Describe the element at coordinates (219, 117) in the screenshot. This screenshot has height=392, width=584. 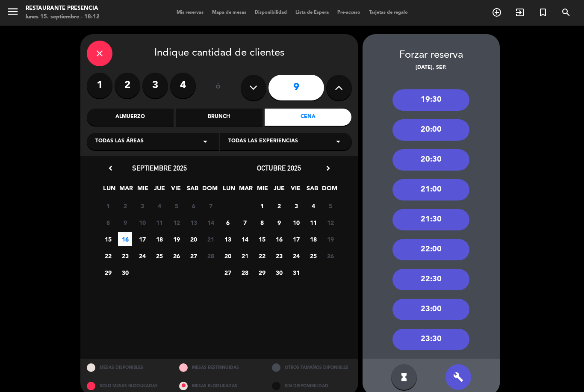
I see `div: Brunch` at that location.